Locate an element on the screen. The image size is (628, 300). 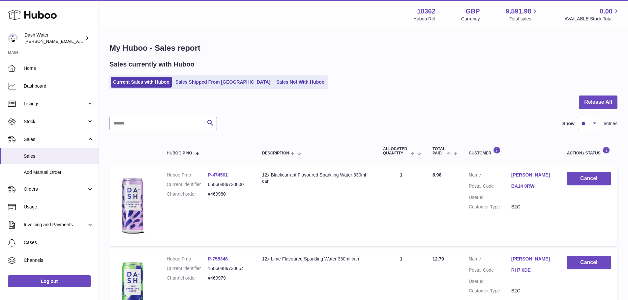
span: Description is located at coordinates (276, 153).